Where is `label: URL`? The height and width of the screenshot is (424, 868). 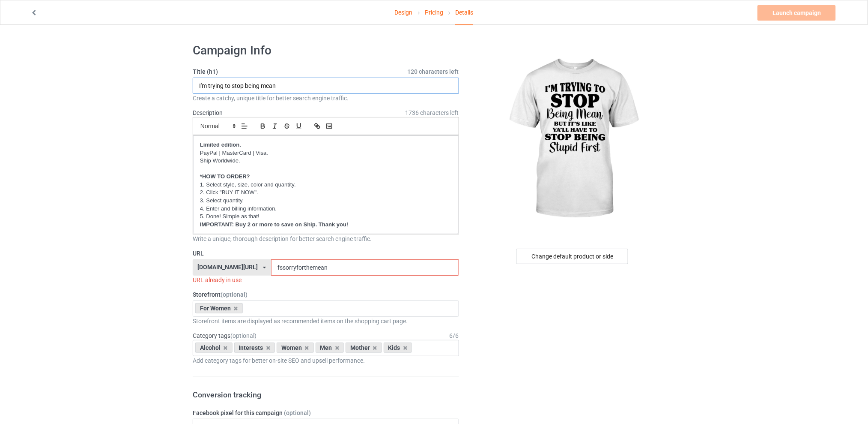
label: URL is located at coordinates (326, 253).